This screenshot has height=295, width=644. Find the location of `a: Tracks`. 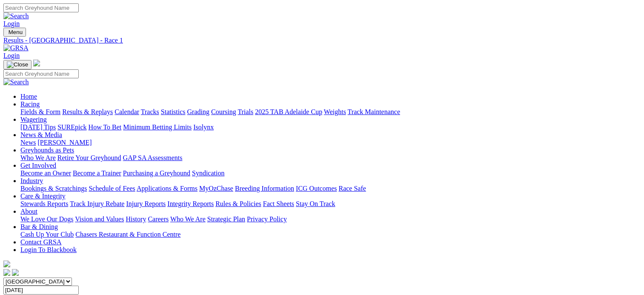

a: Tracks is located at coordinates (150, 112).